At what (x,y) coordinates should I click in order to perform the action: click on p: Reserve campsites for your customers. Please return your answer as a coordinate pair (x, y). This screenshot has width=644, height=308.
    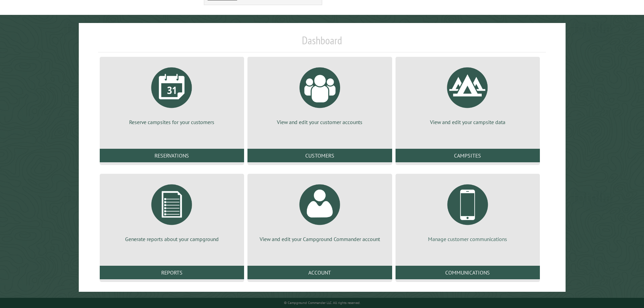
    Looking at the image, I should click on (172, 122).